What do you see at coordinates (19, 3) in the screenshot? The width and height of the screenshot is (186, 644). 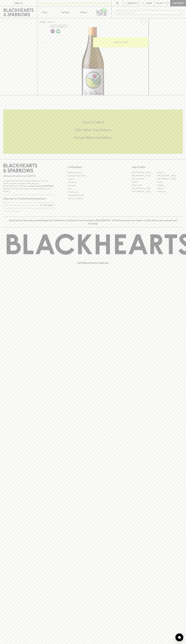 I see `p: FIND US` at bounding box center [19, 3].